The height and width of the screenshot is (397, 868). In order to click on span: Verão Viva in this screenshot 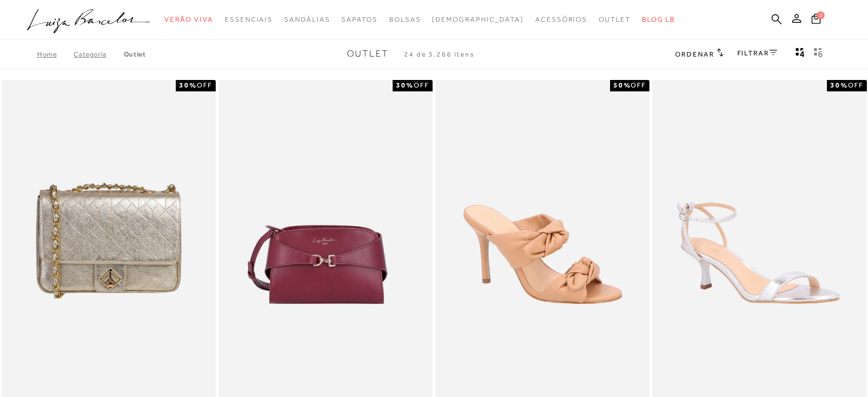, I will do `click(189, 19)`.